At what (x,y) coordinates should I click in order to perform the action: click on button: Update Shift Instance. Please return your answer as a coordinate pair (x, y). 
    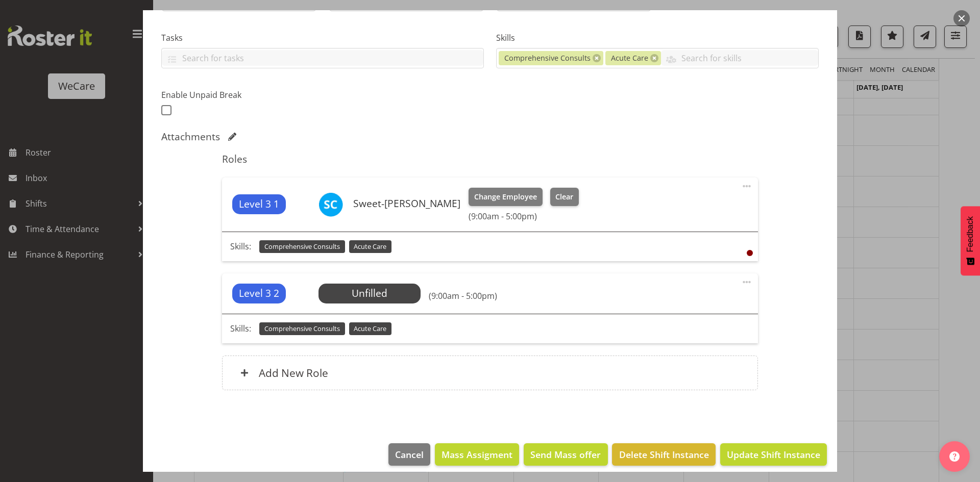
    Looking at the image, I should click on (774, 455).